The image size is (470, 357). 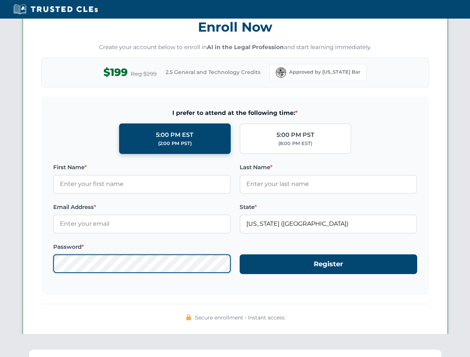 What do you see at coordinates (235, 27) in the screenshot?
I see `h3: Enroll Now` at bounding box center [235, 27].